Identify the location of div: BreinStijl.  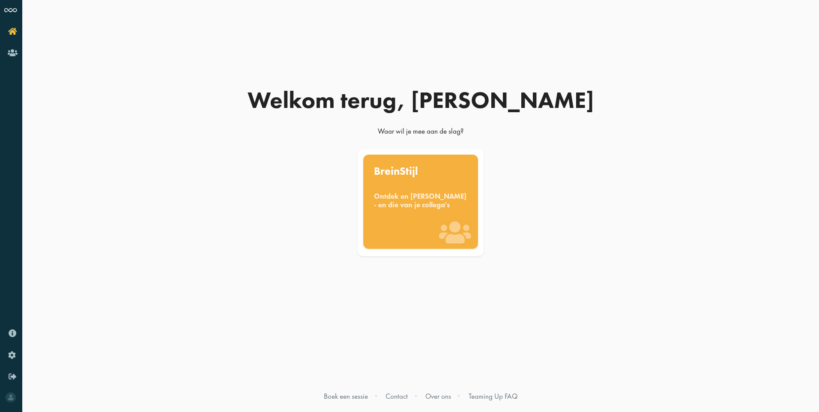
(420, 171).